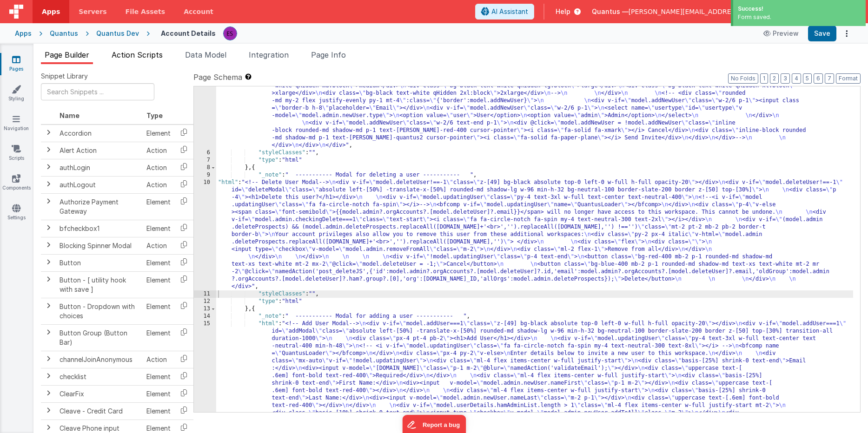 The image size is (868, 433). What do you see at coordinates (205, 302) in the screenshot?
I see `div: 12` at bounding box center [205, 302].